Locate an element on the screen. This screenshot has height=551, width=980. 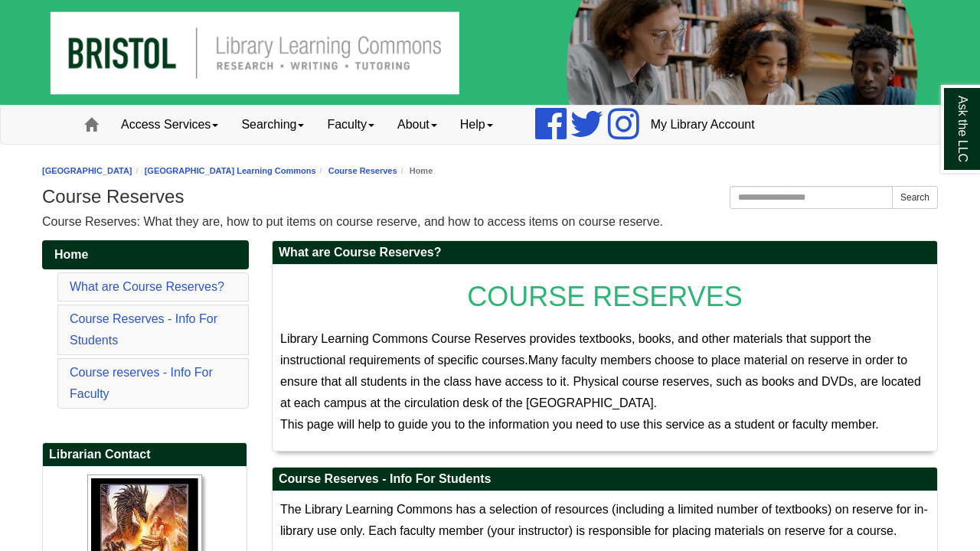
a: Course reserves - Info For Faculty is located at coordinates (141, 382).